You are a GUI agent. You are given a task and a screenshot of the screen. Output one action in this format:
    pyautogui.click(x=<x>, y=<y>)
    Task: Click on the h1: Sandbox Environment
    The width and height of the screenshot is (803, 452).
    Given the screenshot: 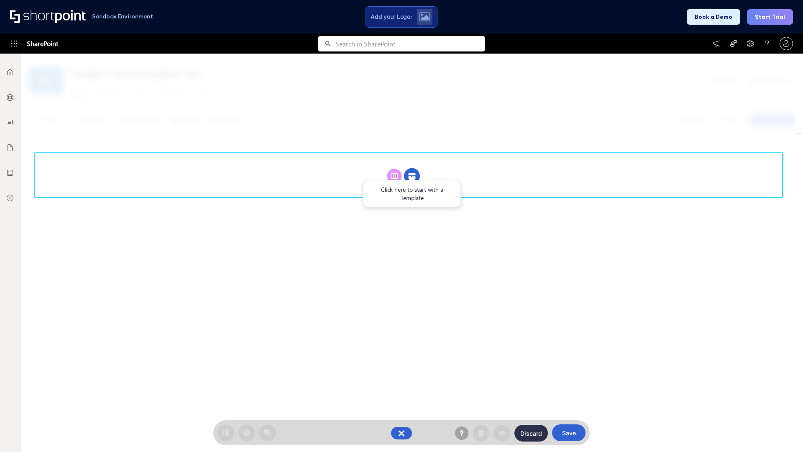 What is the action you would take?
    pyautogui.click(x=123, y=16)
    